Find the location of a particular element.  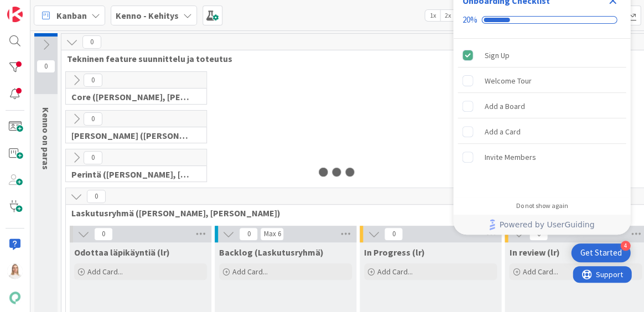

span: Halti (Sebastian, VilleH, Riikka, Antti, MikkoV, PetriH, PetriM) is located at coordinates (132, 136).